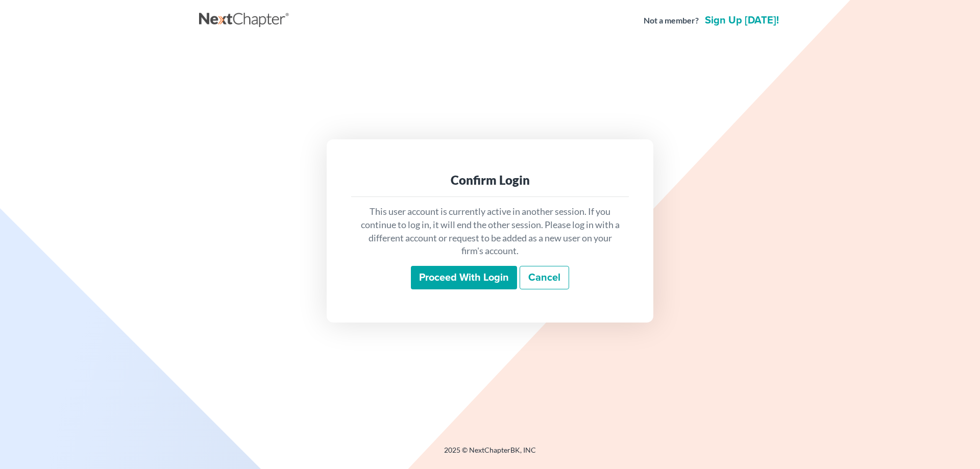 This screenshot has height=469, width=980. Describe the element at coordinates (464, 277) in the screenshot. I see `input: Proceed with login` at that location.